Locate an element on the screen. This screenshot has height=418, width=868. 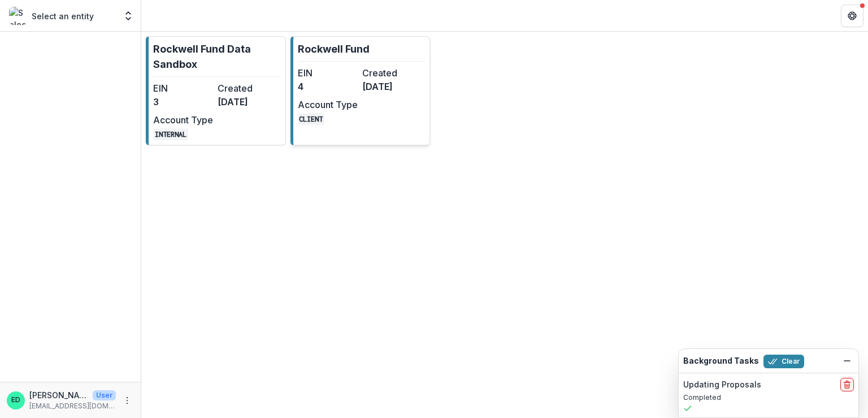
p: Completed is located at coordinates (768, 398).